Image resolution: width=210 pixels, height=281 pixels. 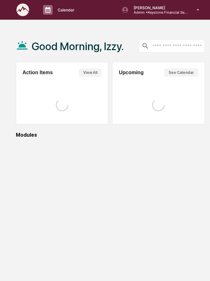 I want to click on a: See Calendar, so click(x=181, y=73).